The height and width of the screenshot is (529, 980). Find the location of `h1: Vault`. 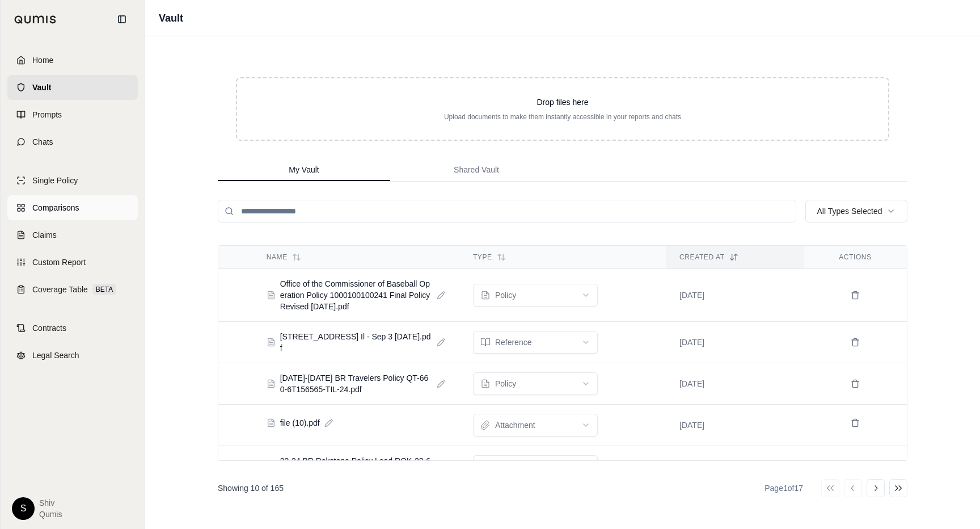

h1: Vault is located at coordinates (171, 18).